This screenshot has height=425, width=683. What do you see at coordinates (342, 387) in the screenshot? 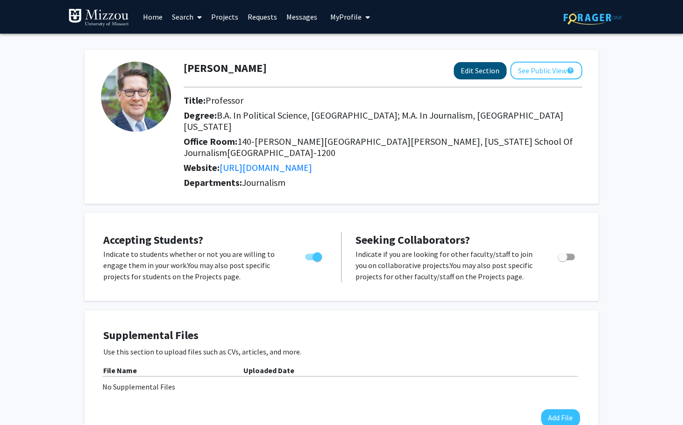
I see `div: No Supplemental Files` at bounding box center [342, 387].